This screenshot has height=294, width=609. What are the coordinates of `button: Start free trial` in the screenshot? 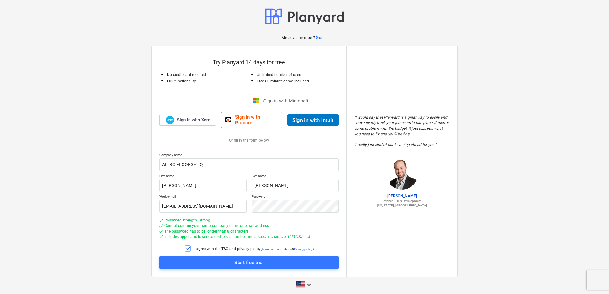 It's located at (249, 263).